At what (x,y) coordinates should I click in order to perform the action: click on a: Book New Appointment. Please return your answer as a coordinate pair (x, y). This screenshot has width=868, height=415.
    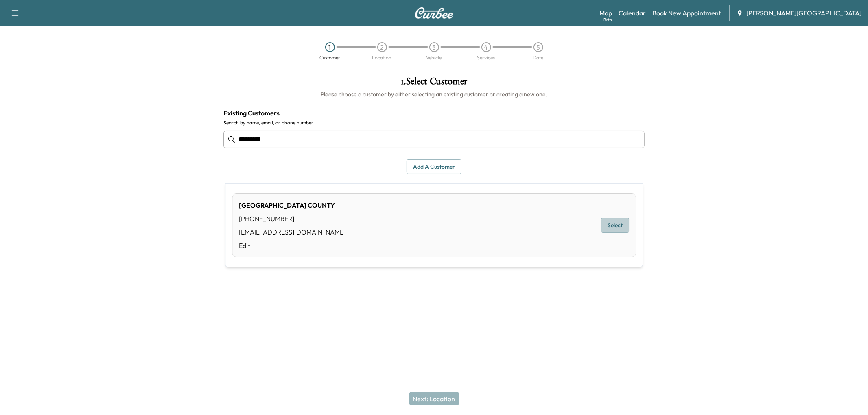
    Looking at the image, I should click on (686, 13).